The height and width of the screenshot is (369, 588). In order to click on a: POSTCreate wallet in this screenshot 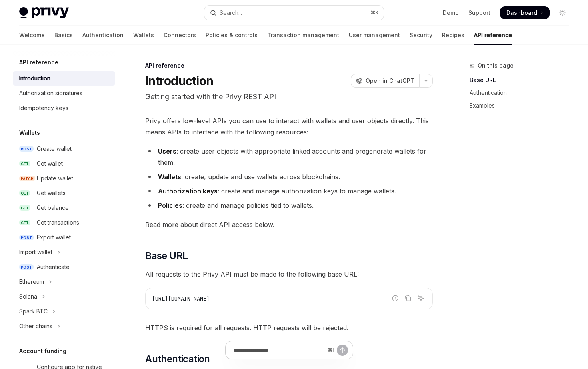, I will do `click(64, 149)`.